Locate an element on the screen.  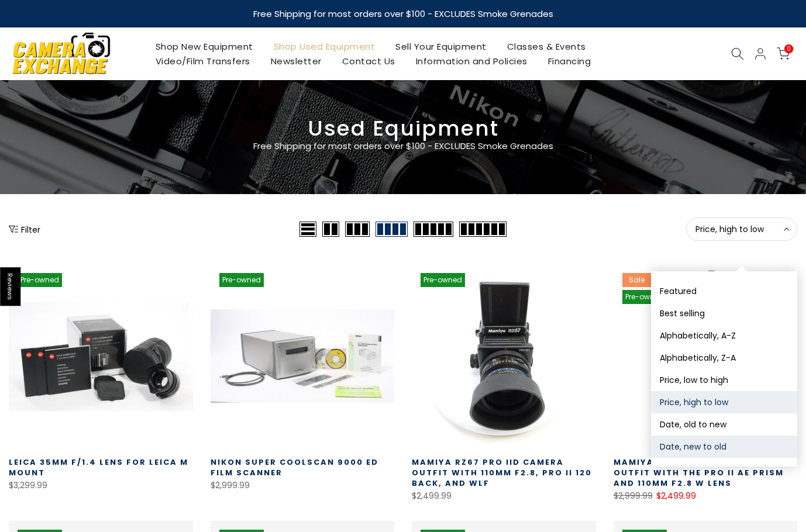
strong: Free Shipping for most orders over $100 - EXCLUDES Smoke Grenades is located at coordinates (403, 13).